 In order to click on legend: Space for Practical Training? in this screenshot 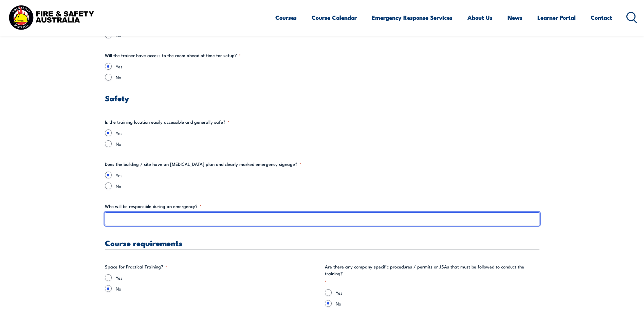, I will do `click(136, 267)`.